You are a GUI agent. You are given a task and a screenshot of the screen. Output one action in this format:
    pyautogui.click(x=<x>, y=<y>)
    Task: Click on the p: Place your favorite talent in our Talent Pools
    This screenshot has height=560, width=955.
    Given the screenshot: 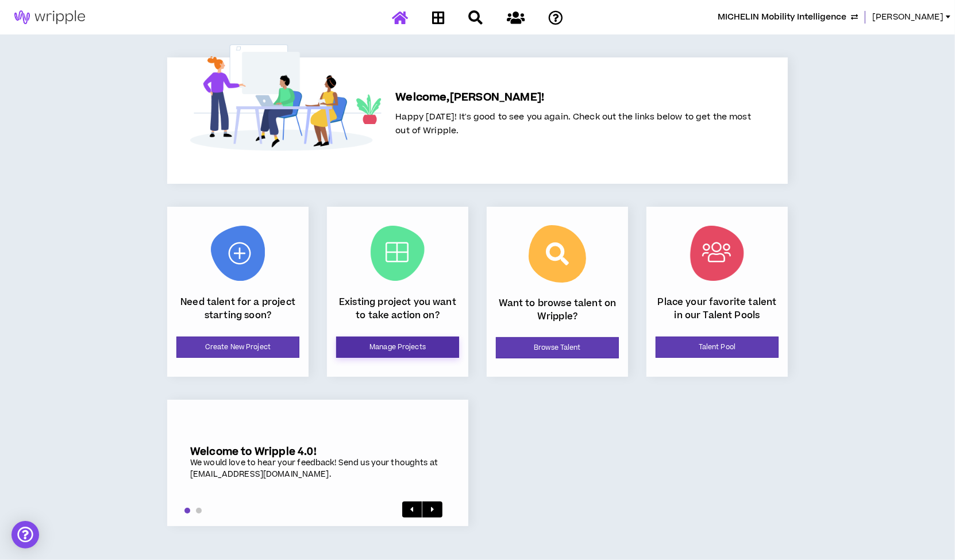 What is the action you would take?
    pyautogui.click(x=718, y=308)
    